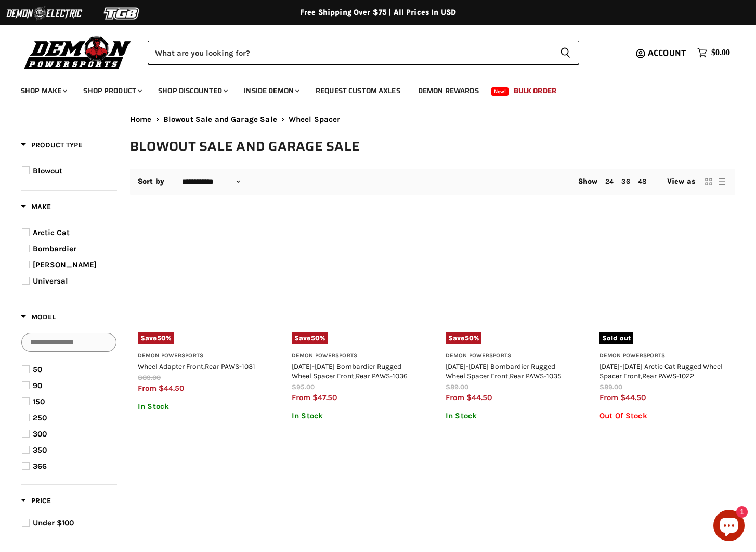 This screenshot has height=552, width=756. I want to click on button: Filter by Model, so click(38, 319).